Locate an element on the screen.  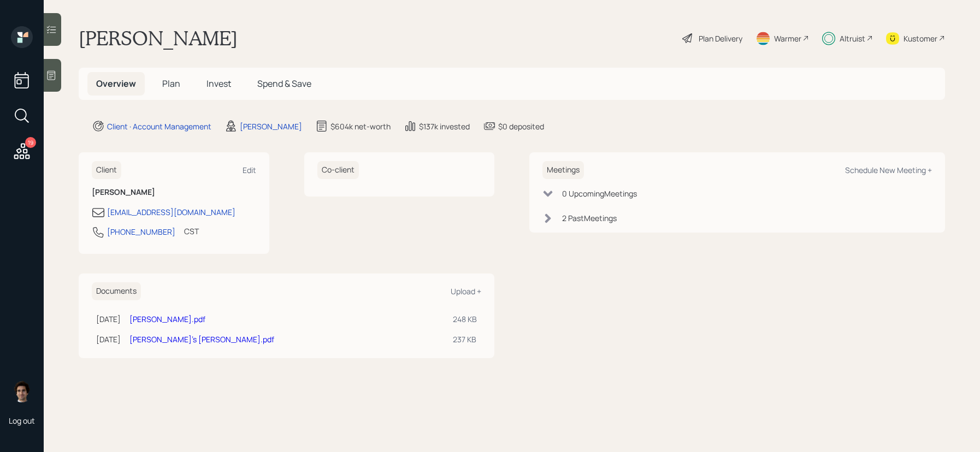
h6: Meetings is located at coordinates (563, 169).